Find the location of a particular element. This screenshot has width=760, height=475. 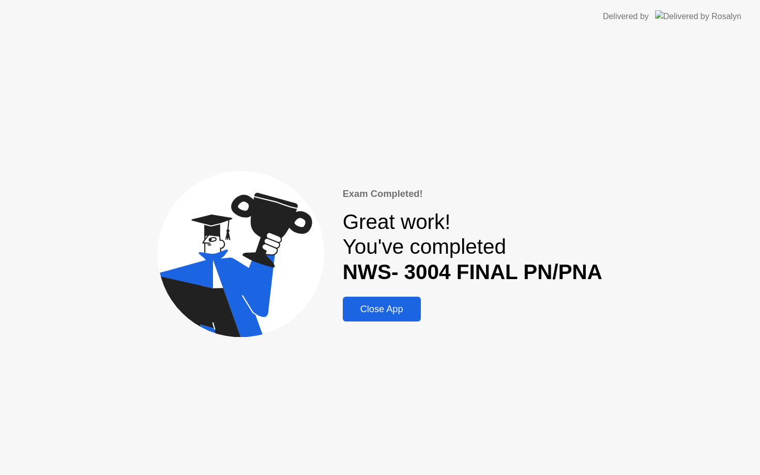

div: Exam Completed! is located at coordinates (473, 194).